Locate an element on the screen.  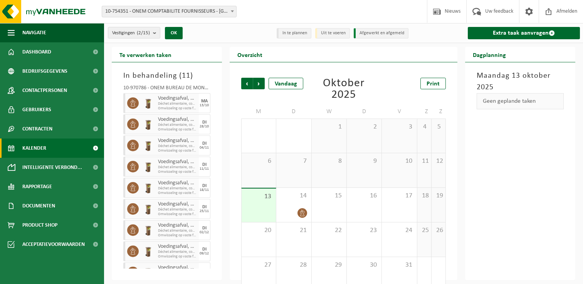
h2: Overzicht is located at coordinates (250, 54).